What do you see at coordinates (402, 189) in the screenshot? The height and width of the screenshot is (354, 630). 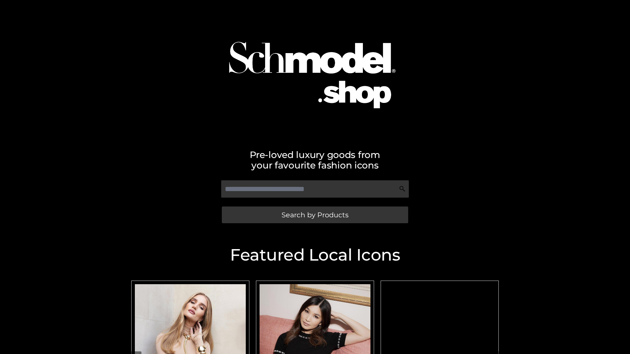 I see `img: Search Icon` at bounding box center [402, 189].